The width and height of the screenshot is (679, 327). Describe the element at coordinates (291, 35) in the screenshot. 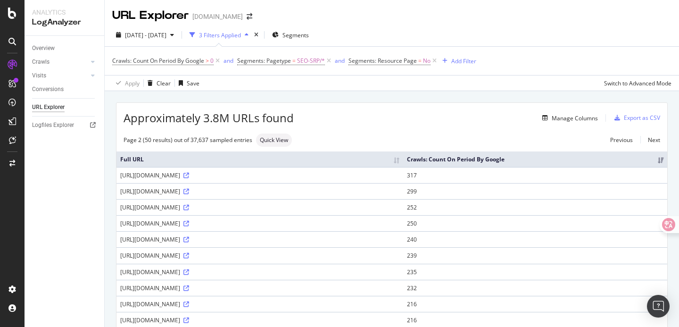

I see `button: Segments` at that location.